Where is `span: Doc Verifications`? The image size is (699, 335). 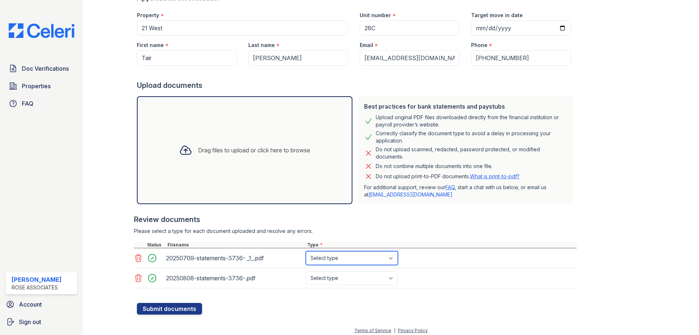 span: Doc Verifications is located at coordinates (45, 68).